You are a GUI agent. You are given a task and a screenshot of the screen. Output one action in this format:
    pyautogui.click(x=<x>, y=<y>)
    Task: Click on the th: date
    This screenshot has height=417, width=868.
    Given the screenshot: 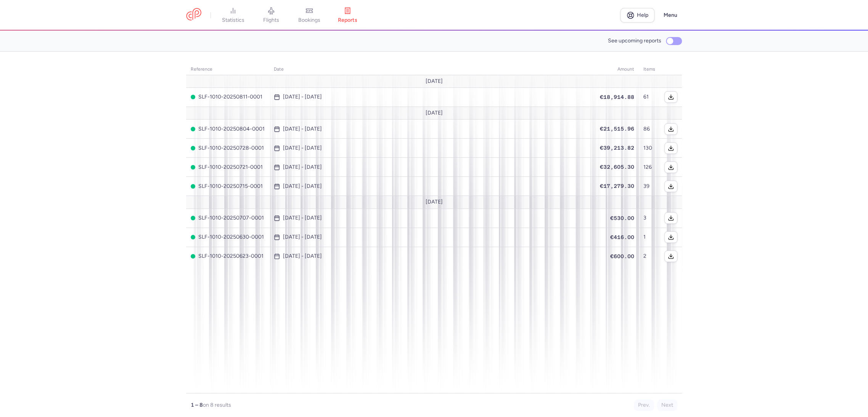 What is the action you would take?
    pyautogui.click(x=432, y=69)
    